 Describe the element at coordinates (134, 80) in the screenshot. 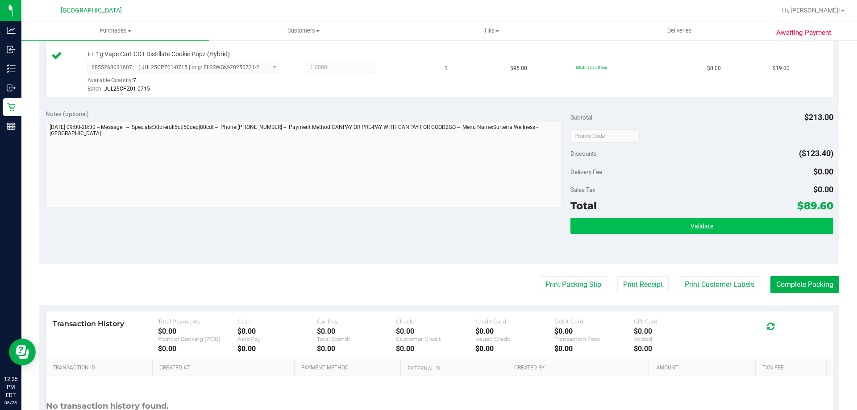

I see `span: 7` at that location.